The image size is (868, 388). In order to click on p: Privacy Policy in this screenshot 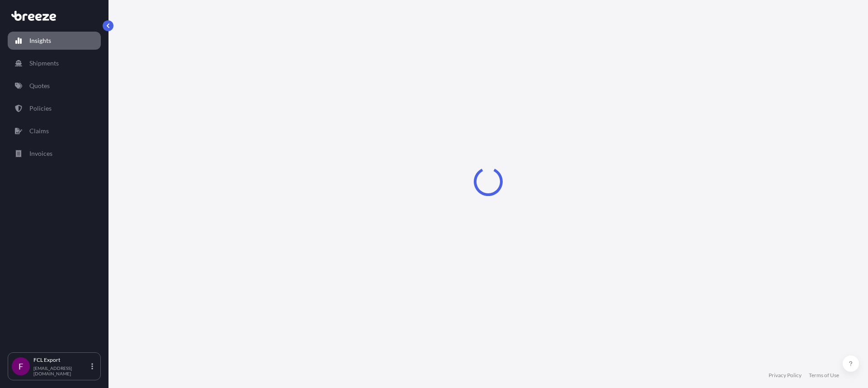, I will do `click(784, 375)`.